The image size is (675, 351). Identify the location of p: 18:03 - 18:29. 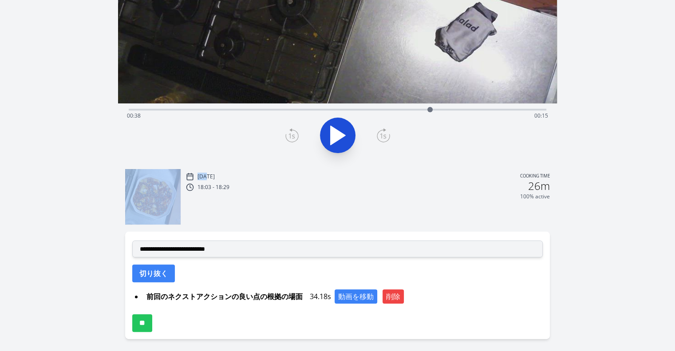
(213, 187).